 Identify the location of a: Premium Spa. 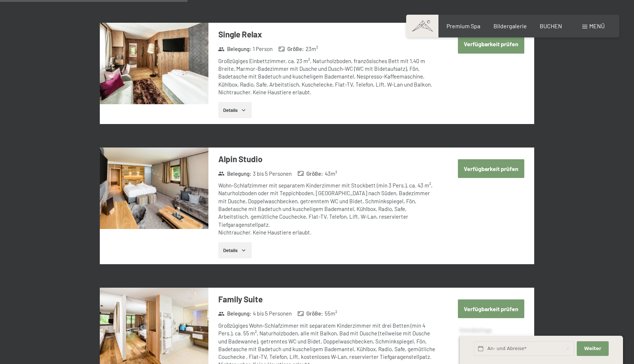
(464, 26).